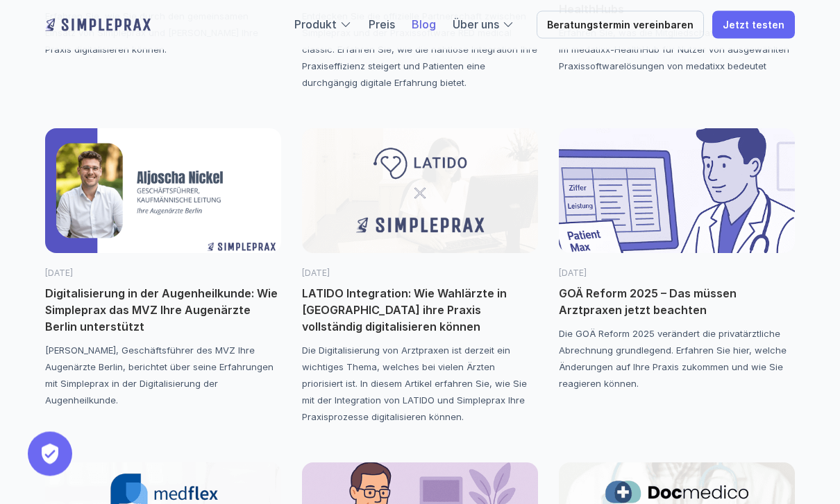 Image resolution: width=840 pixels, height=504 pixels. Describe the element at coordinates (420, 50) in the screenshot. I see `p: Entdecken Sie die offizielle Partnerschaft zwischen Simpleprax und der Praxissoftware RED medical...` at that location.